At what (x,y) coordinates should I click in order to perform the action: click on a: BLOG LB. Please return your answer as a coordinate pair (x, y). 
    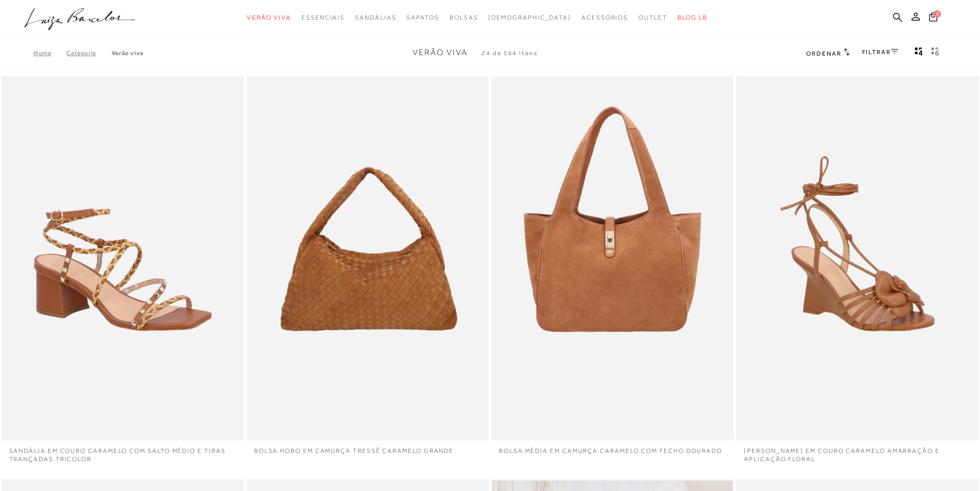
    Looking at the image, I should click on (693, 18).